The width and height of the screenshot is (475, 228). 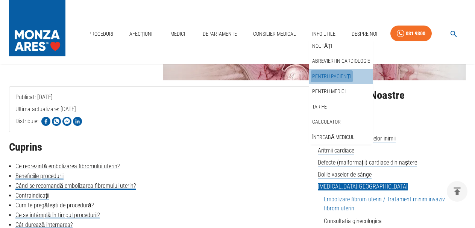 I want to click on div: Calculator, so click(x=341, y=122).